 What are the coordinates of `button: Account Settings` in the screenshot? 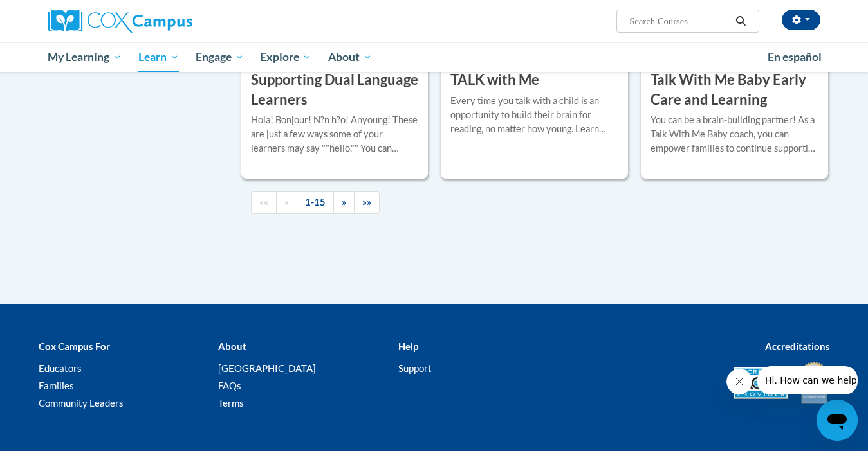 It's located at (801, 20).